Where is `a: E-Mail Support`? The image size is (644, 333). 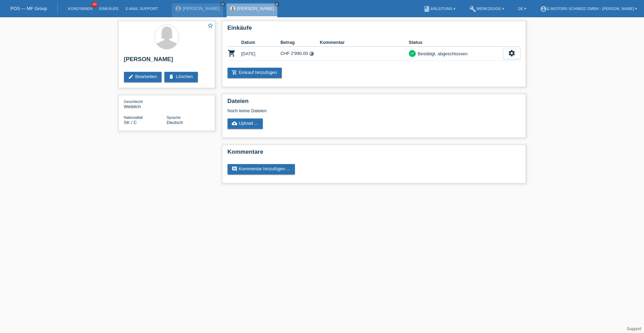
a: E-Mail Support is located at coordinates (142, 9).